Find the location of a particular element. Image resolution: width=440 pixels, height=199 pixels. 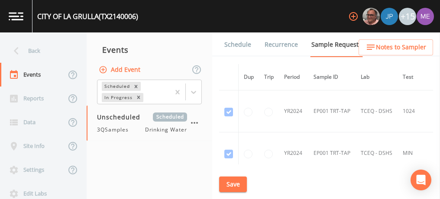

img: 41241ef155101aa6d92a04480b0d0000 is located at coordinates (389, 16).